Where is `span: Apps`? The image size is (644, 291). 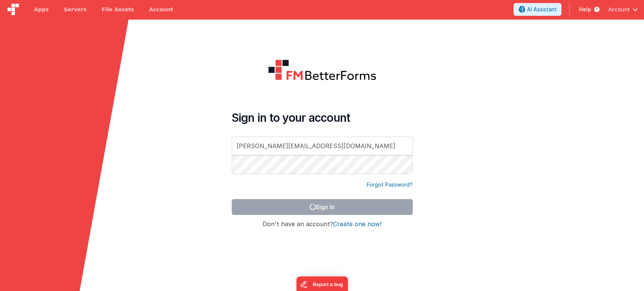
span: Apps is located at coordinates (41, 9).